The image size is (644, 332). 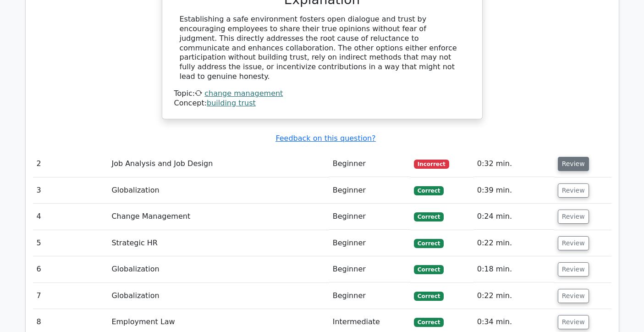 What do you see at coordinates (71, 216) in the screenshot?
I see `td: 4` at bounding box center [71, 216].